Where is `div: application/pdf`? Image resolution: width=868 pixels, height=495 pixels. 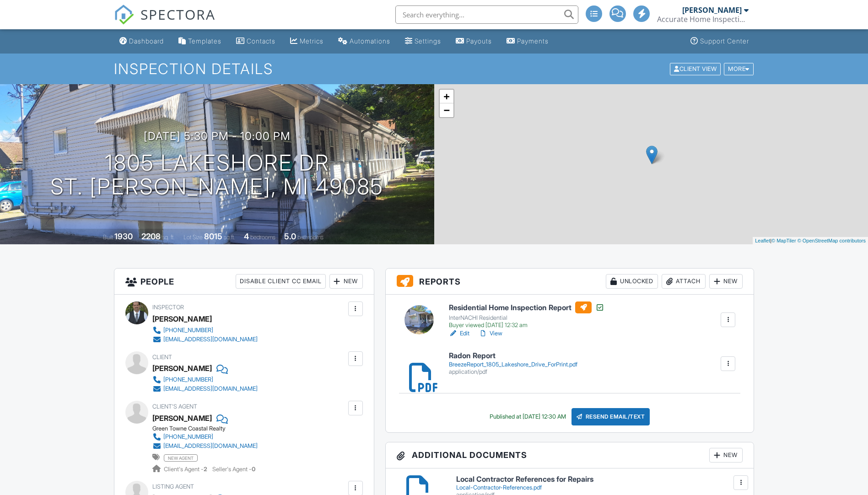
div: application/pdf is located at coordinates (513, 372).